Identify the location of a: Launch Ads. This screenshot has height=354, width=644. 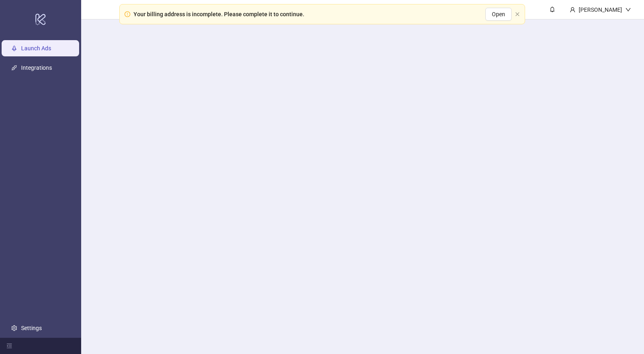
(36, 48).